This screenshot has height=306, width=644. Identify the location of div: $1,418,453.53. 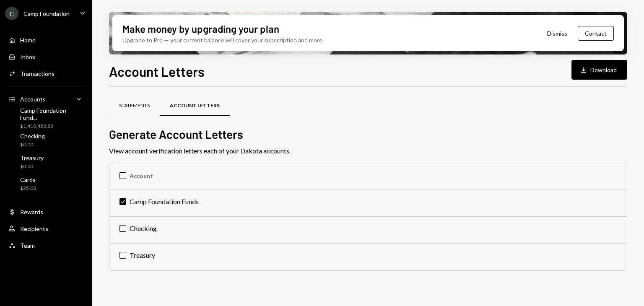
(52, 126).